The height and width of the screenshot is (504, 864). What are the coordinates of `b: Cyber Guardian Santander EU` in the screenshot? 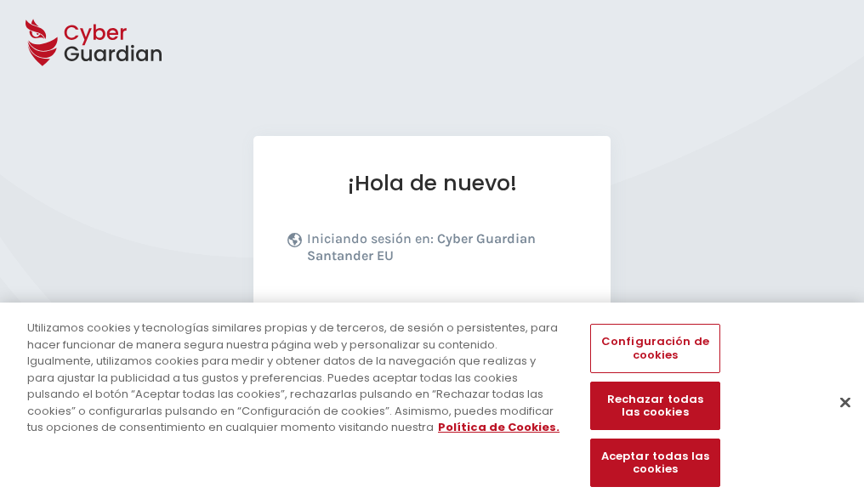 It's located at (421, 246).